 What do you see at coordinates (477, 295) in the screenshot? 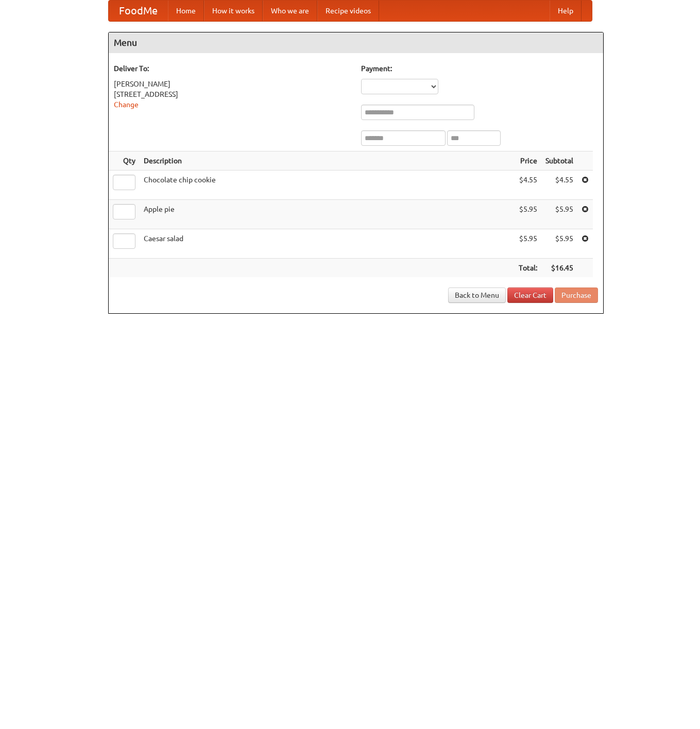
I see `a: Back to Menu` at bounding box center [477, 295].